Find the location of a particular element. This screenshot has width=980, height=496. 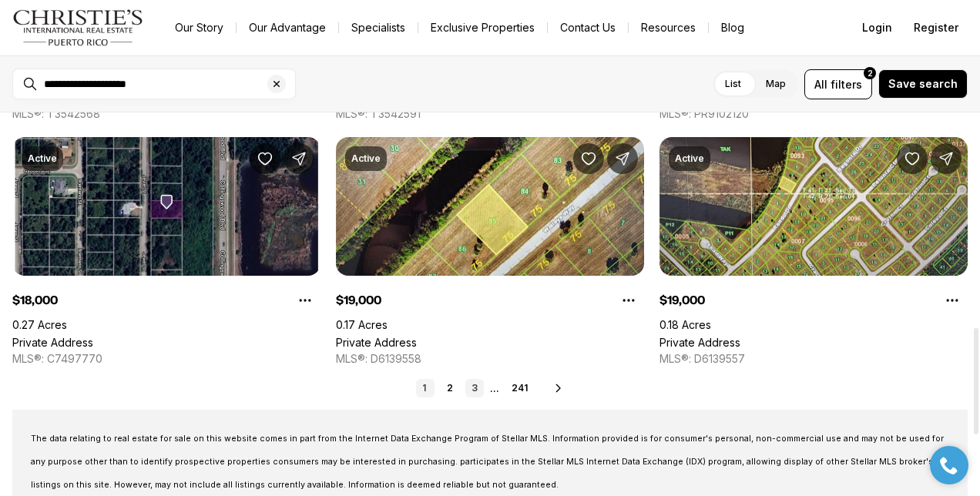

a: Our Story is located at coordinates (198, 28).